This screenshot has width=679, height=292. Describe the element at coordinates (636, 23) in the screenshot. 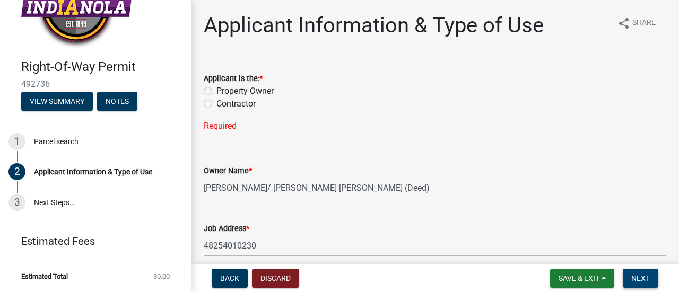

I see `button: shareShare` at that location.